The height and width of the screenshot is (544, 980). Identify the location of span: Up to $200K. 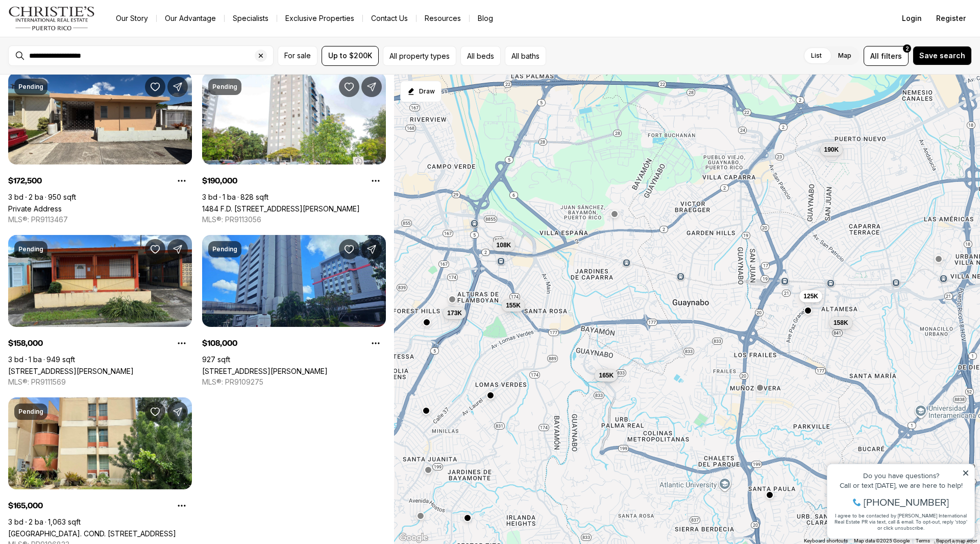
(350, 56).